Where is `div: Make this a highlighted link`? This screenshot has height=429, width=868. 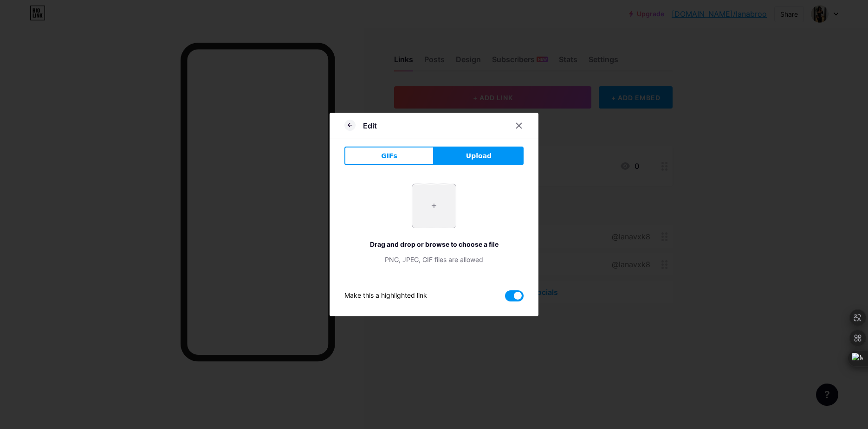
div: Make this a highlighted link is located at coordinates (386, 296).